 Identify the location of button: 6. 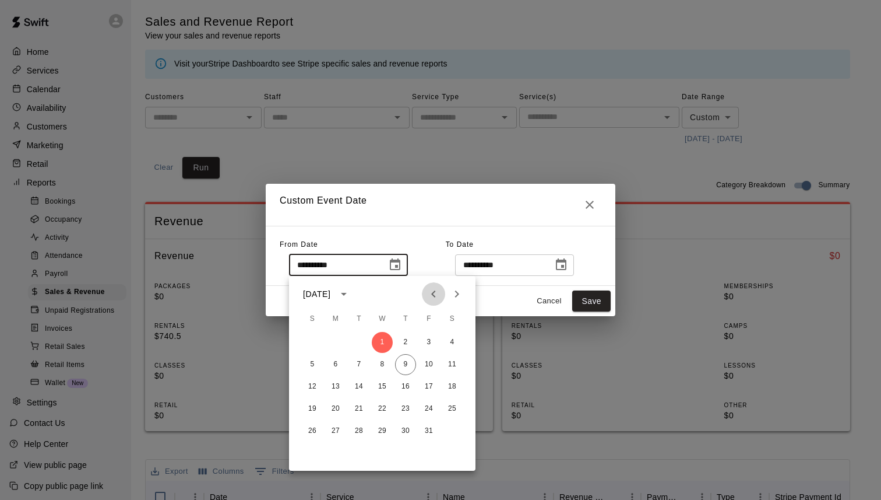
(336, 364).